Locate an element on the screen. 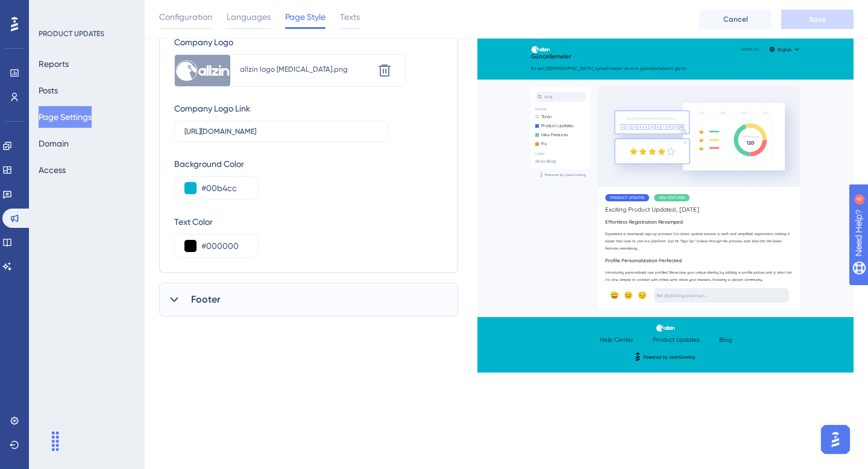  span: Texts is located at coordinates (350, 17).